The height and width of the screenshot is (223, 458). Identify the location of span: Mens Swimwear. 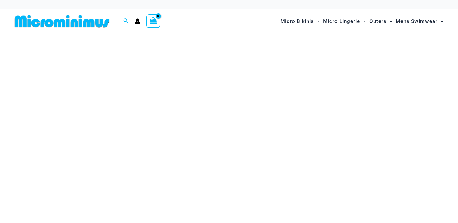
(417, 21).